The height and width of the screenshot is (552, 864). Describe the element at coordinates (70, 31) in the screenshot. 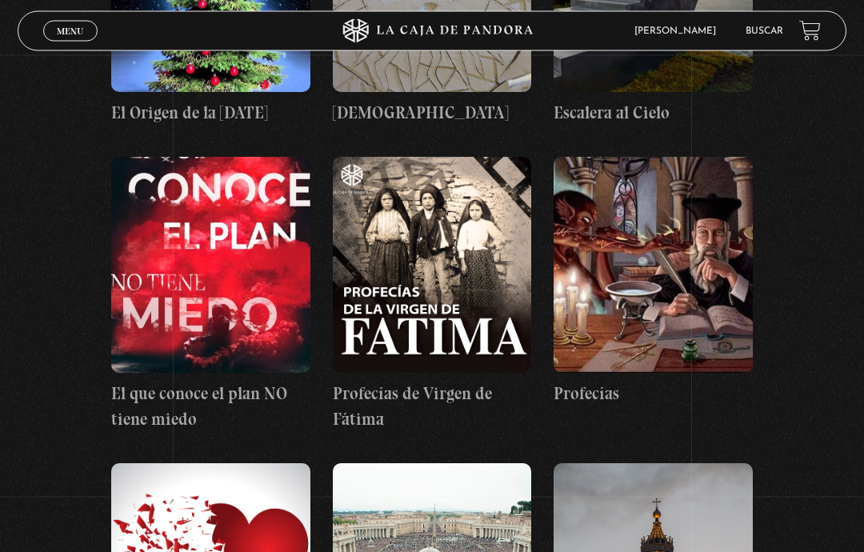

I see `span: Menu` at that location.